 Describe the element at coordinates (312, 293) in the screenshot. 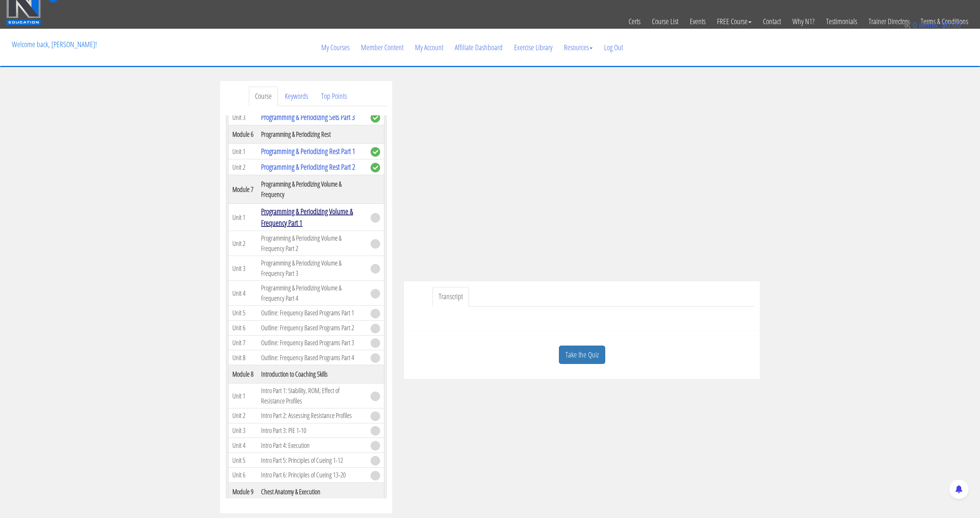

I see `td: Programming & Periodizing Volume & Frequency Part 4` at that location.